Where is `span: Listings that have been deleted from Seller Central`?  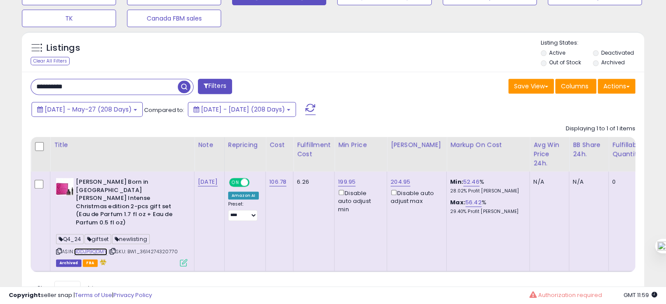
span: Listings that have been deleted from Seller Central is located at coordinates (69, 263).